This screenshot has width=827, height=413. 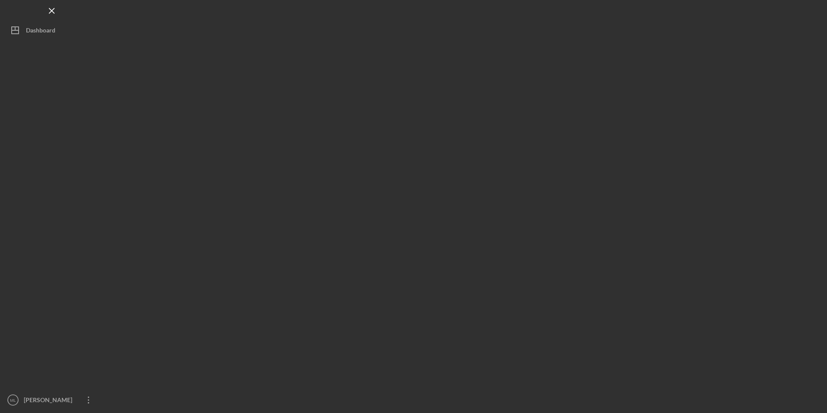 I want to click on text: ML, so click(x=13, y=400).